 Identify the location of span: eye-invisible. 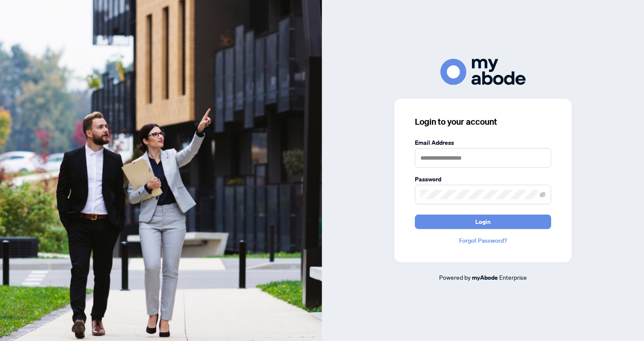
(543, 195).